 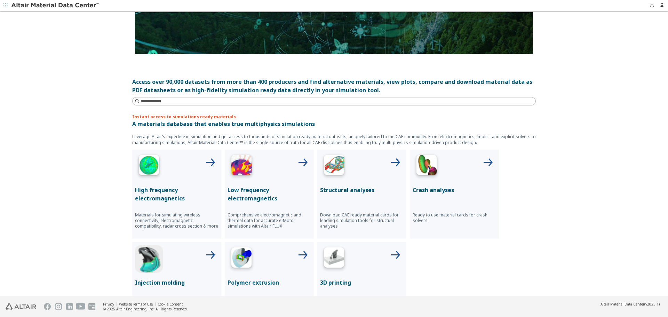 I want to click on p: Polymer extrusion, so click(x=269, y=283).